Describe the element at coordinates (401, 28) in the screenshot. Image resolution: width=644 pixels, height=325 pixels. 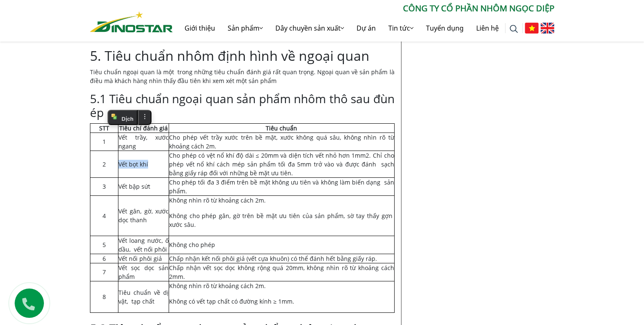
I see `a: Tin tức` at that location.